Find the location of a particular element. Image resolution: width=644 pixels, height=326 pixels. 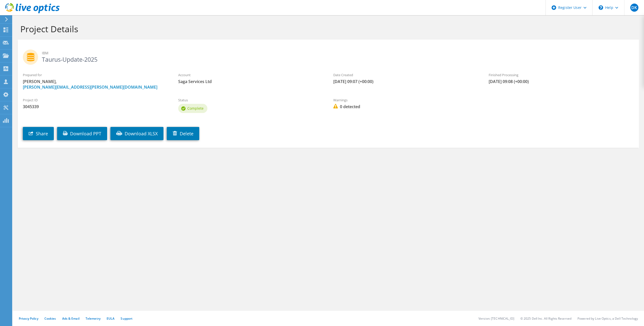

a: Privacy Policy is located at coordinates (28, 318).